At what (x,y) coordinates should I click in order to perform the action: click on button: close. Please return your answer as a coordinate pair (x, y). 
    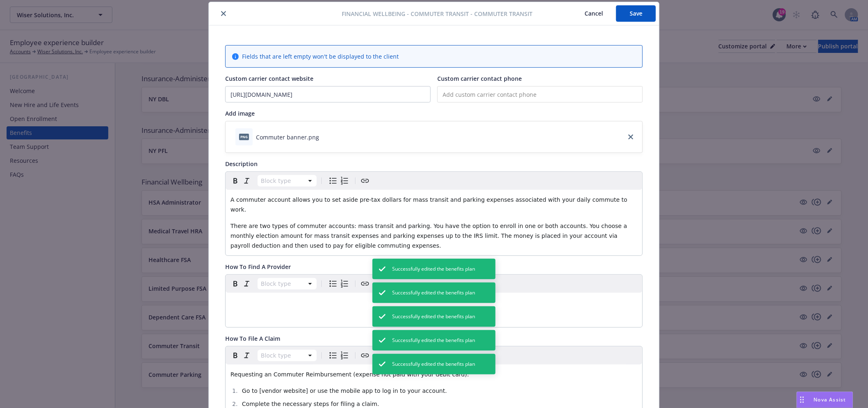
    Looking at the image, I should click on (224, 14).